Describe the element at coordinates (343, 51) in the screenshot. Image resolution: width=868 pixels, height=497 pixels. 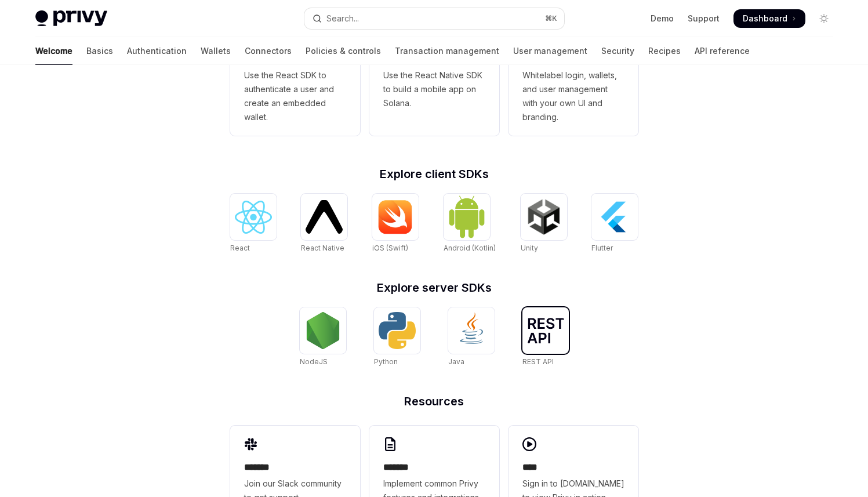
I see `a: Policies & controls` at that location.